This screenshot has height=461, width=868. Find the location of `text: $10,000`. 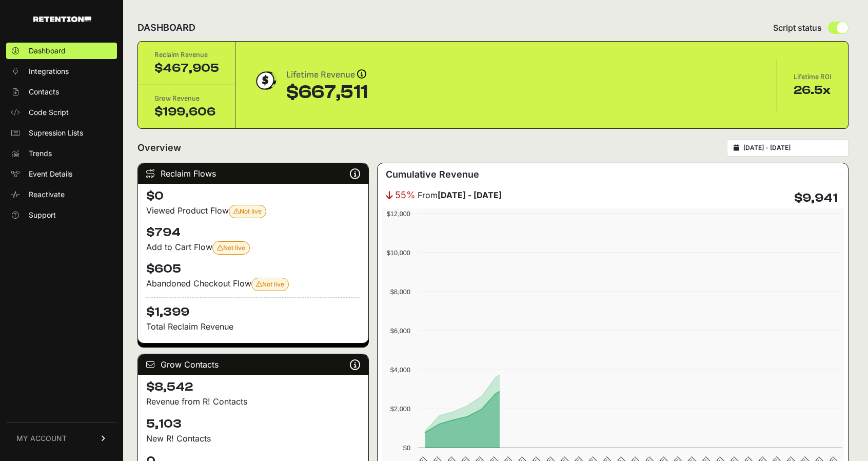

text: $10,000 is located at coordinates (399, 253).